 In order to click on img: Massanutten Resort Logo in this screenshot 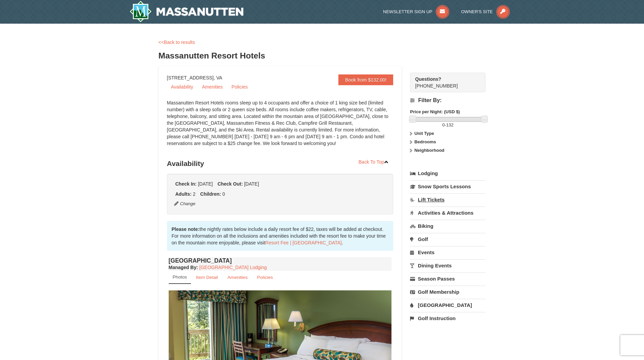, I will do `click(186, 11)`.